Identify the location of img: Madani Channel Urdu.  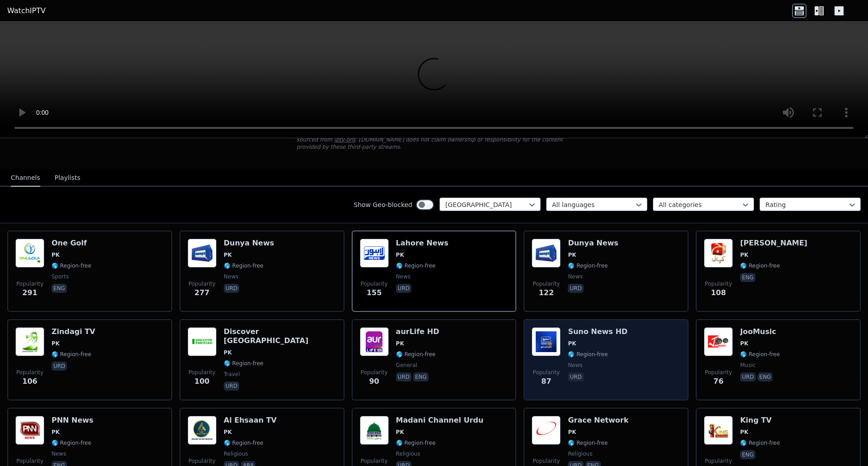
(375, 430).